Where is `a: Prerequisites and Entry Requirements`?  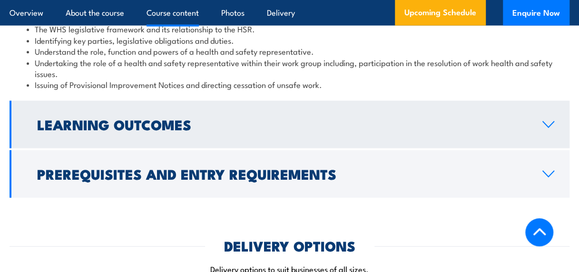
a: Prerequisites and Entry Requirements is located at coordinates (289, 174).